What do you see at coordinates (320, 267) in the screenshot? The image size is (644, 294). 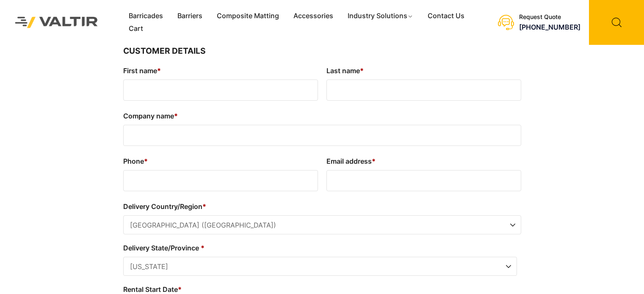 I see `span: California` at bounding box center [320, 267].